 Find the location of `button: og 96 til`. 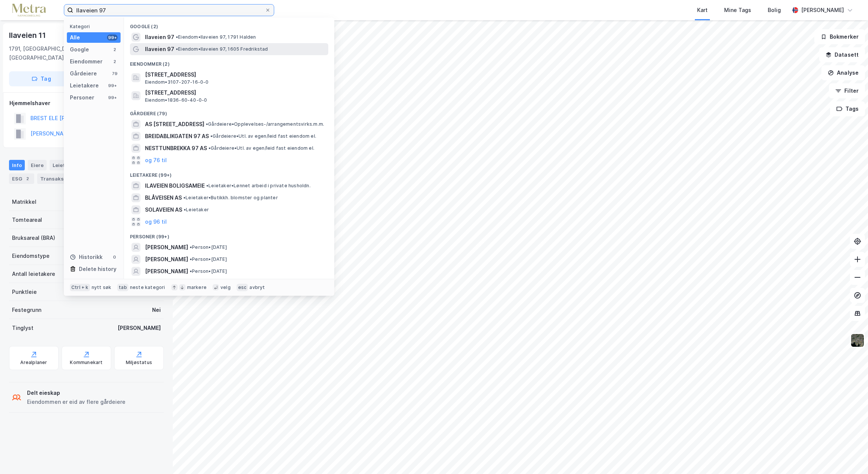

button: og 96 til is located at coordinates (156, 222).